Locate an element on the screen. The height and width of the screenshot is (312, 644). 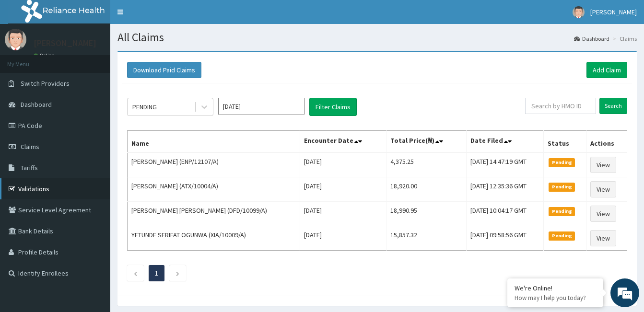
a: Page 1 is your current page is located at coordinates (156, 273).